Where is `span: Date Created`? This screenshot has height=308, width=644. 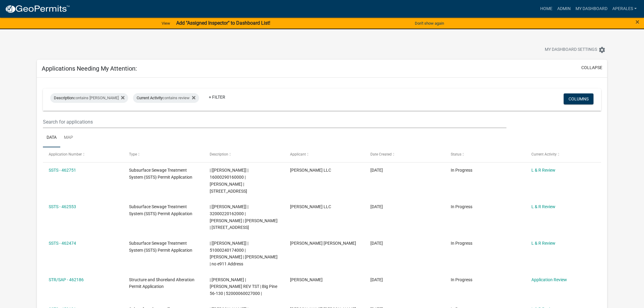
span: Date Created is located at coordinates (381, 154).